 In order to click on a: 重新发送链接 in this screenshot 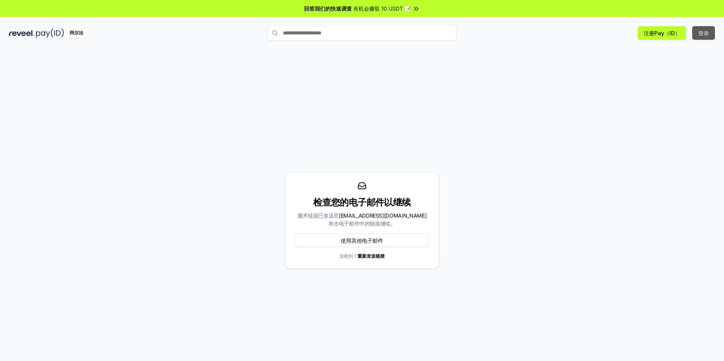, I will do `click(371, 256)`.